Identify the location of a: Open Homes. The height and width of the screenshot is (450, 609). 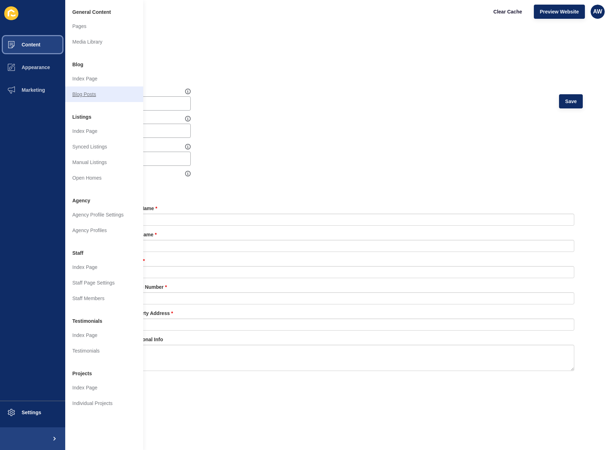
(104, 178).